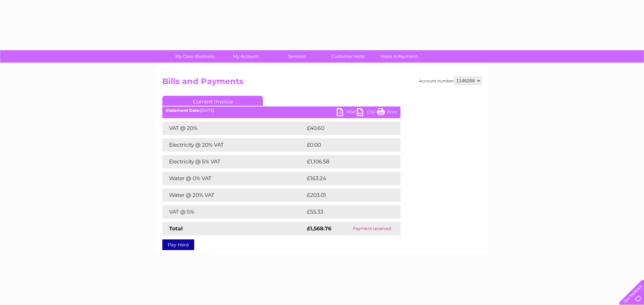  Describe the element at coordinates (297, 56) in the screenshot. I see `a: Services` at that location.